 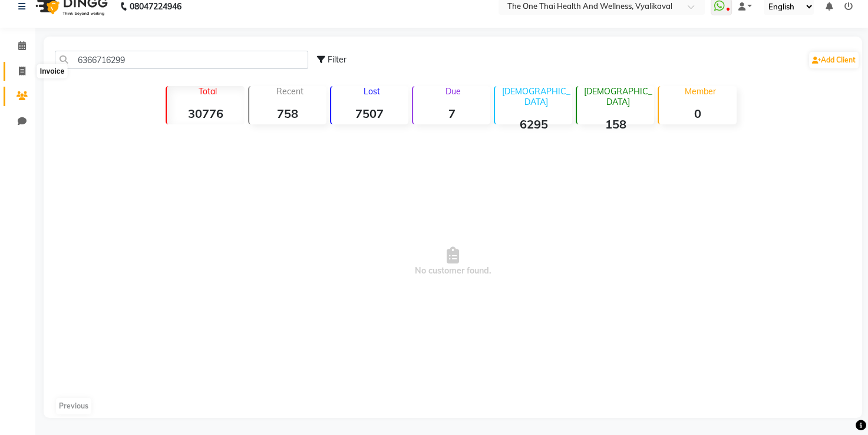 What do you see at coordinates (205, 113) in the screenshot?
I see `strong: 30776` at bounding box center [205, 113].